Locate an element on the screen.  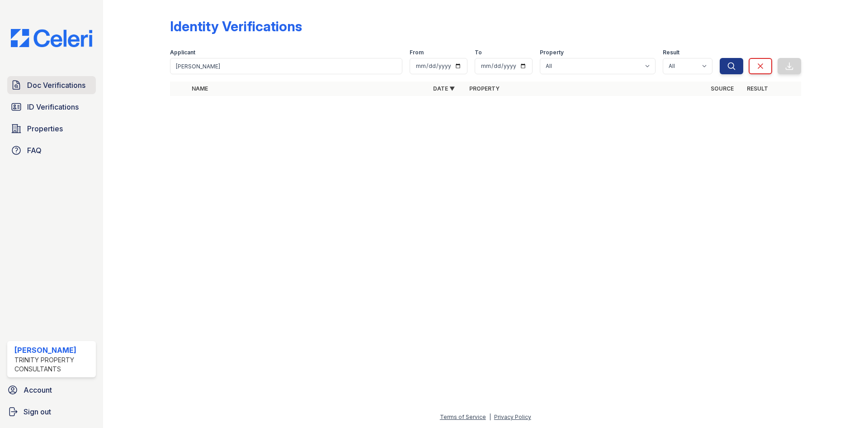
a: Terms of Service is located at coordinates (463, 416).